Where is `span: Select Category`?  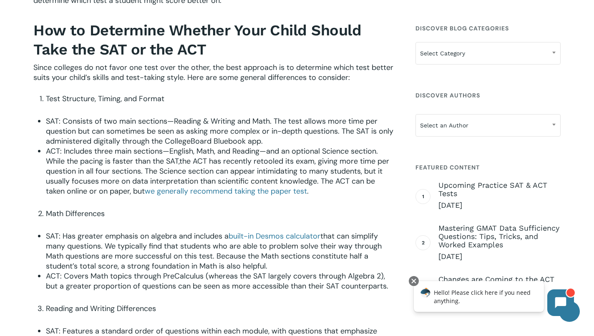 span: Select Category is located at coordinates (488, 53).